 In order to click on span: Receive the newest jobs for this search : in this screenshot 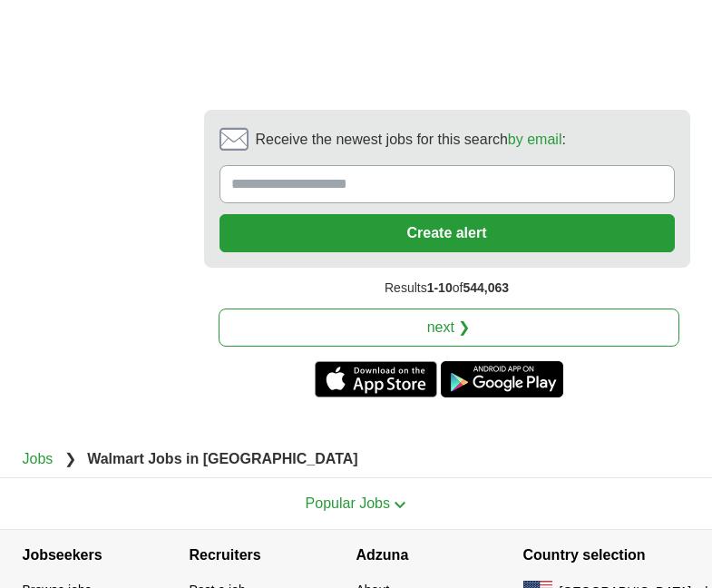, I will do `click(411, 140)`.